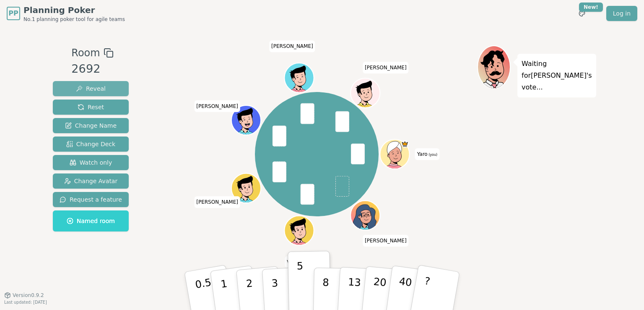 The image size is (644, 310). I want to click on button: Request a feature, so click(91, 199).